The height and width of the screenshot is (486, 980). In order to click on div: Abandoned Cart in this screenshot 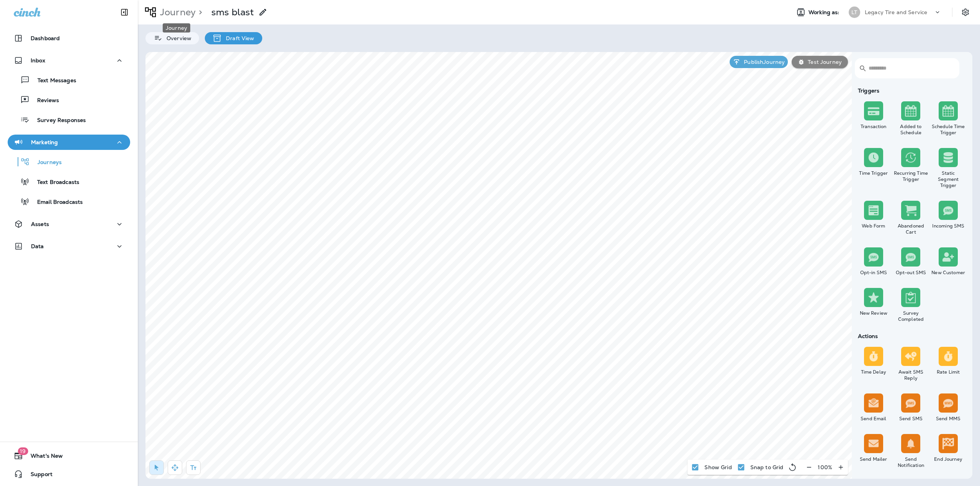, I will do `click(911, 229)`.